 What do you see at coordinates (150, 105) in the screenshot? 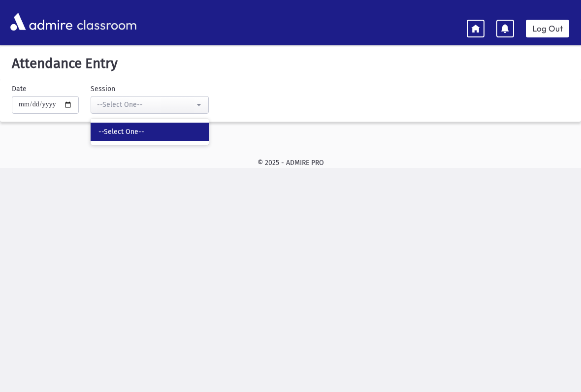
I see `button: --Select One--` at bounding box center [150, 105].